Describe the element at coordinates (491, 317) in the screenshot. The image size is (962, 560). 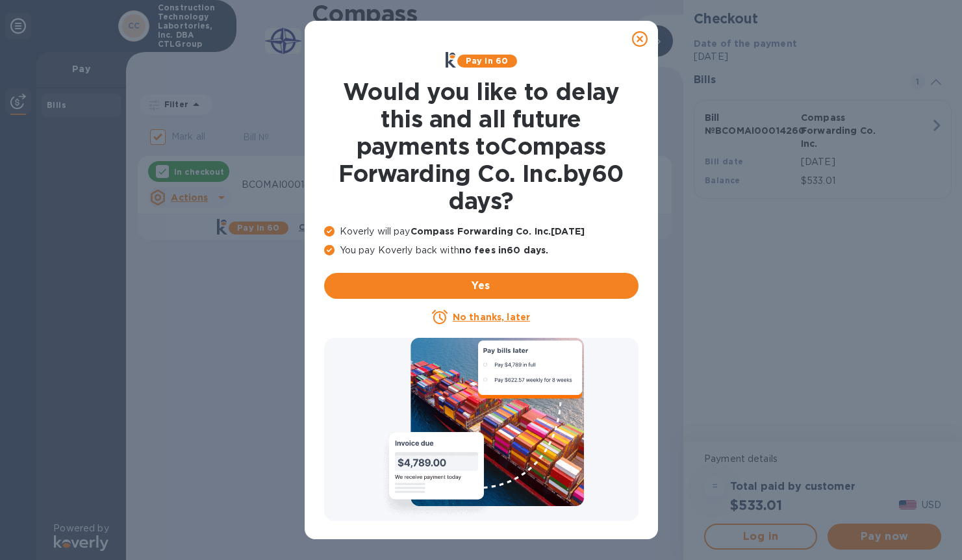
I see `u: No thanks, later` at that location.